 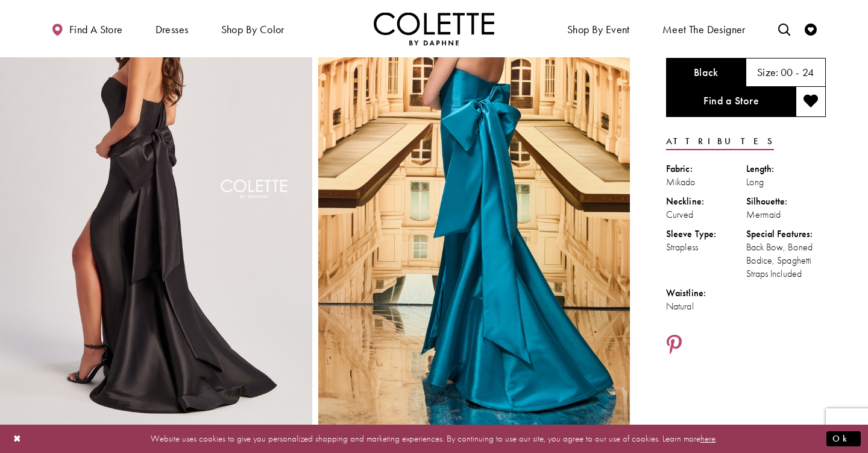 What do you see at coordinates (843, 438) in the screenshot?
I see `button: Submit Dialog` at bounding box center [843, 438].